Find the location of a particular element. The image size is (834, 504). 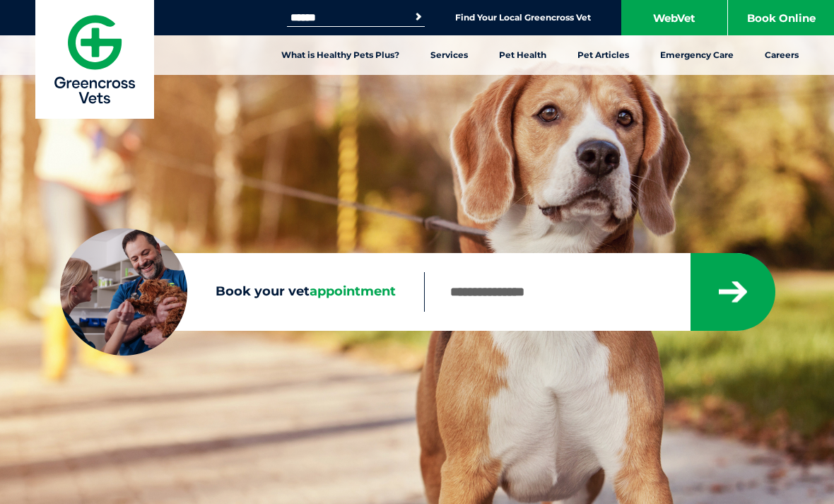

a: Find Your Local Greencross Vet is located at coordinates (523, 18).